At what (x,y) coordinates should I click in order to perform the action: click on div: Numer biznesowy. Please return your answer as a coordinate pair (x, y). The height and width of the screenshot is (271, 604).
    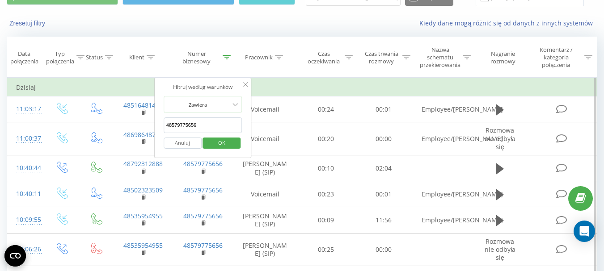
    Looking at the image, I should click on (197, 58).